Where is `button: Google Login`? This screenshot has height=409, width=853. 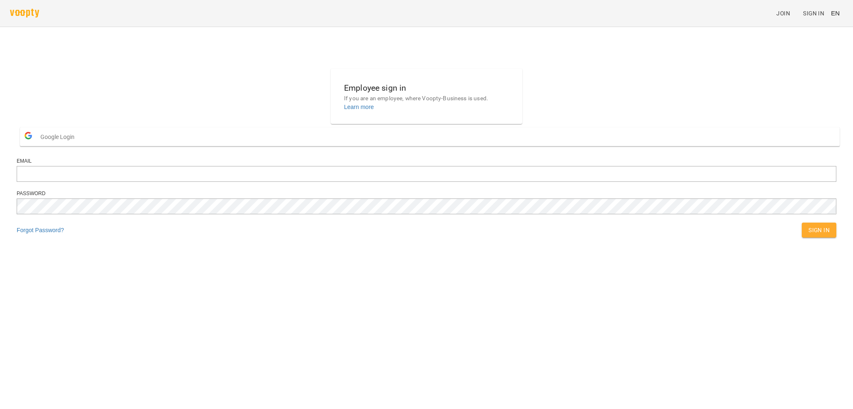 button: Google Login is located at coordinates (430, 137).